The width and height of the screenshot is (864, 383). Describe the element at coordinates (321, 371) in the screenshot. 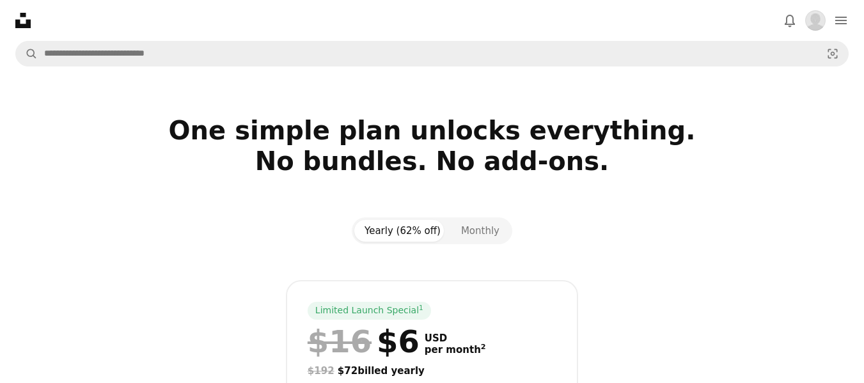

I see `span: $192` at that location.